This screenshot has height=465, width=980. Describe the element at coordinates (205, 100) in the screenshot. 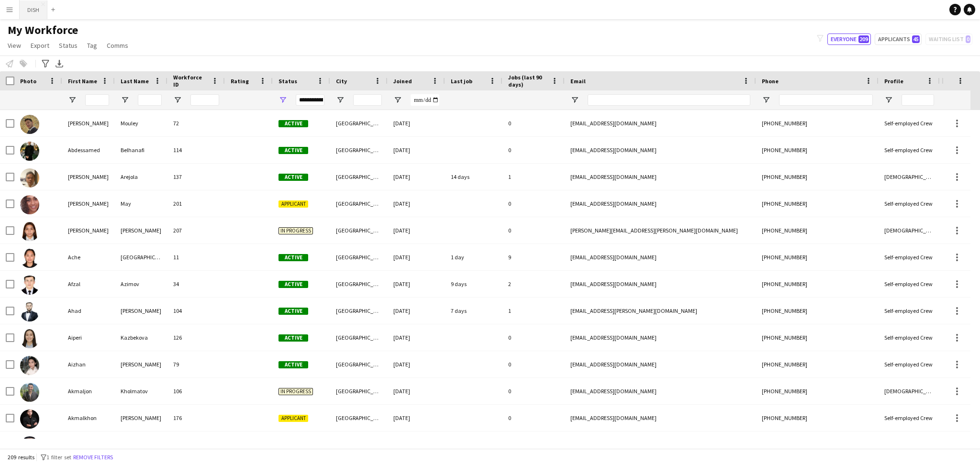

I see `input: Workforce ID Filter Input` at that location.